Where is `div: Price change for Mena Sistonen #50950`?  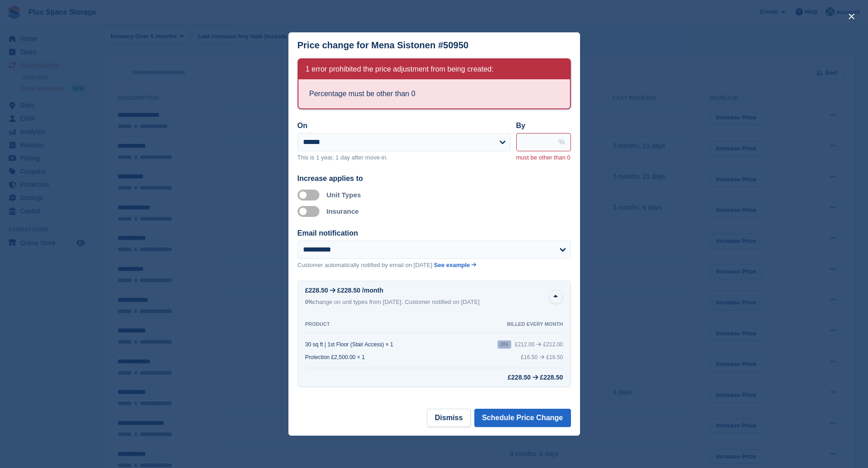
div: Price change for Mena Sistonen #50950 is located at coordinates (383, 45).